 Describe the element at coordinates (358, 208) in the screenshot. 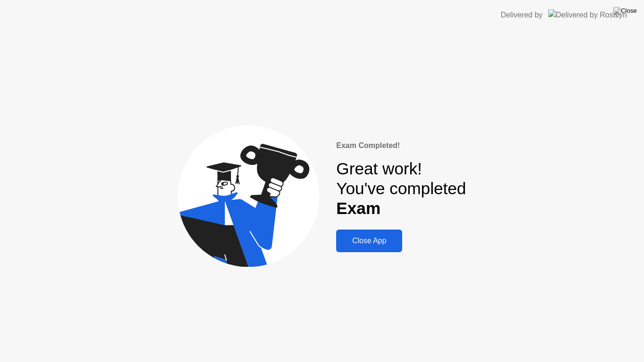

I see `b: Exam` at that location.